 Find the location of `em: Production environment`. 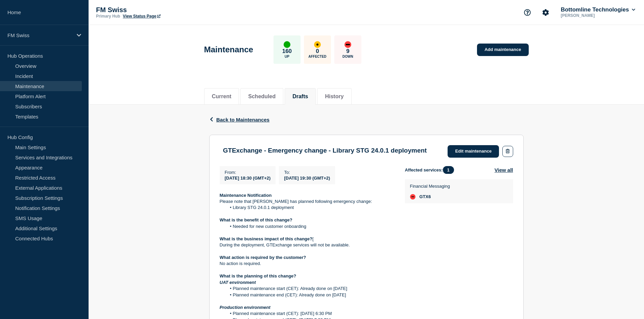

em: Production environment is located at coordinates (245, 308).